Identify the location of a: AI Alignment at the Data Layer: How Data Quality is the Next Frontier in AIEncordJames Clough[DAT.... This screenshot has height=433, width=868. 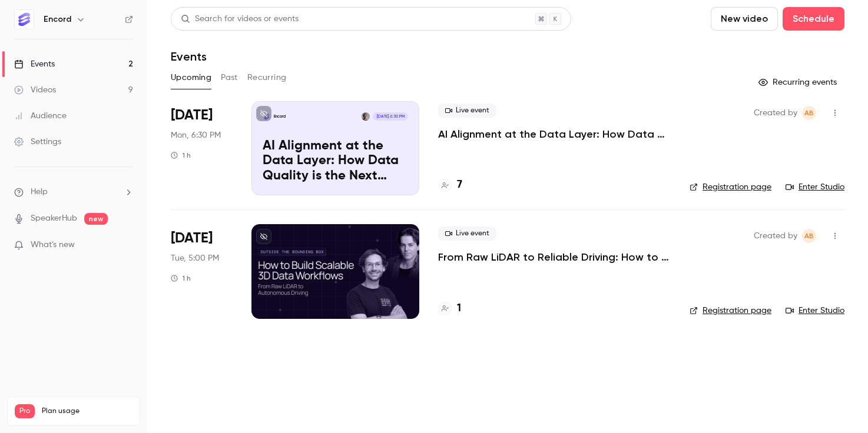
(335, 148).